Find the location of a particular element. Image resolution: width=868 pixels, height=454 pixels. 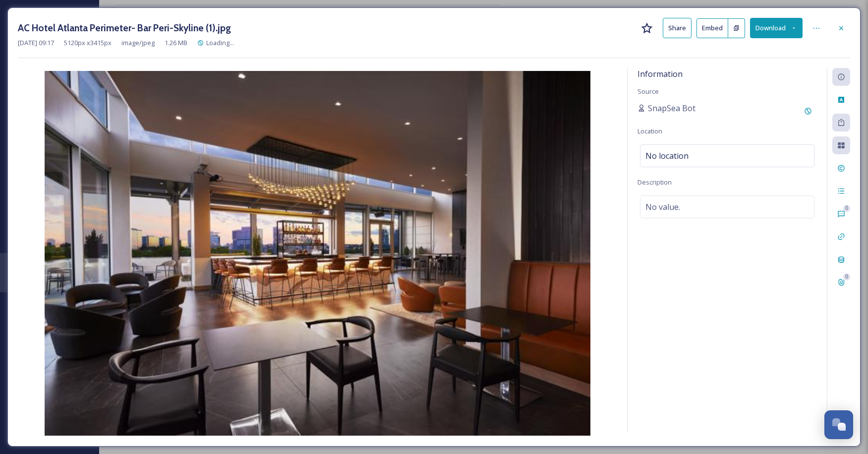

span: Information is located at coordinates (660, 74).